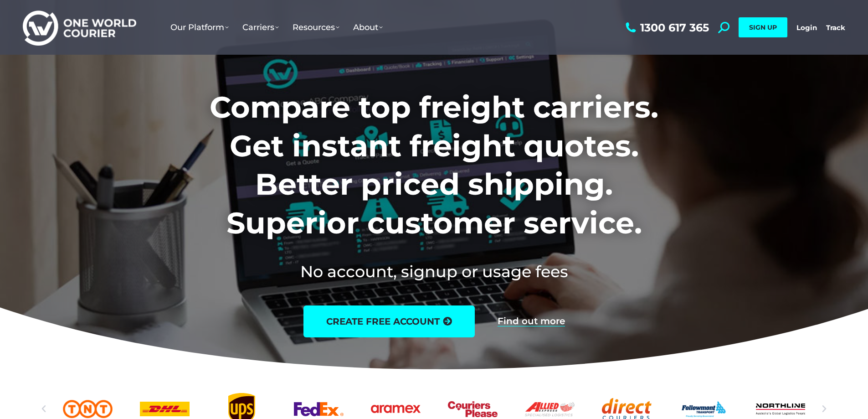 The width and height of the screenshot is (868, 419). What do you see at coordinates (434, 271) in the screenshot?
I see `h2: No account, signup or usage fees` at bounding box center [434, 271].